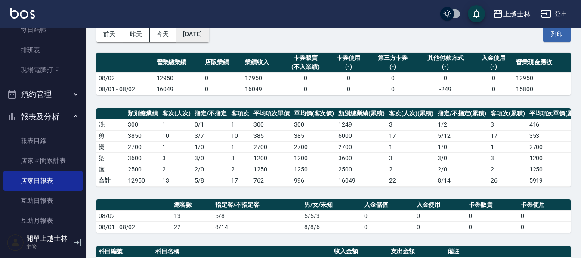  I want to click on td: 1 / 2, so click(462, 124).